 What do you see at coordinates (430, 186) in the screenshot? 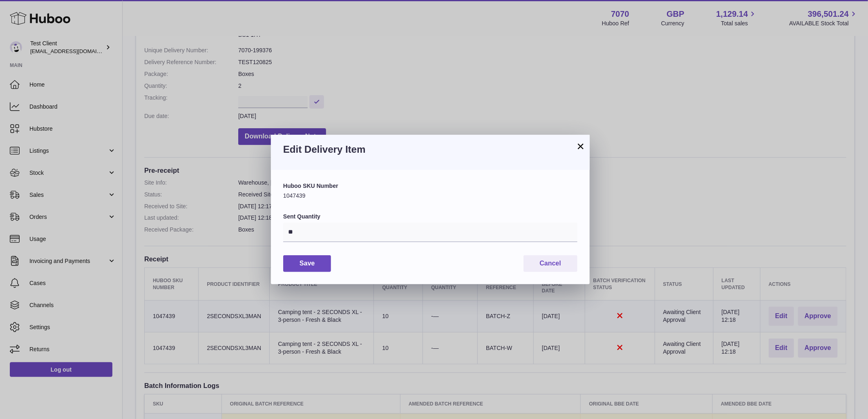
I see `label: Huboo SKU Number` at bounding box center [430, 186].